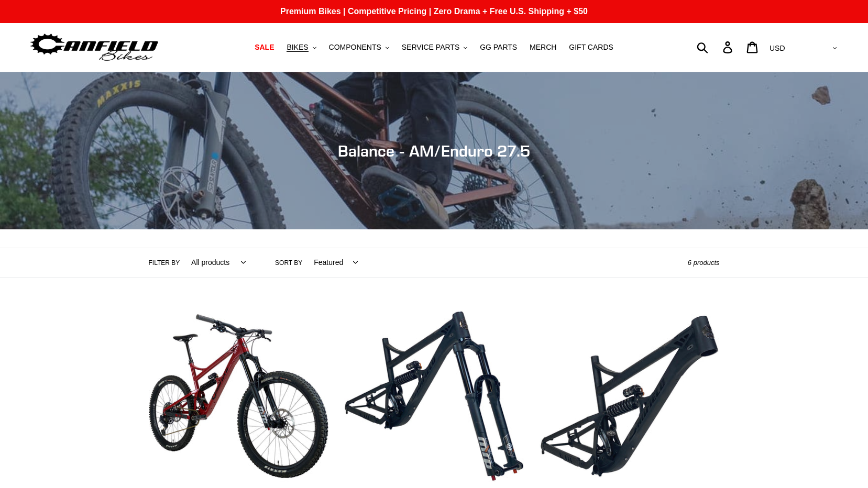  Describe the element at coordinates (434, 47) in the screenshot. I see `button: SERVICE PARTS` at that location.